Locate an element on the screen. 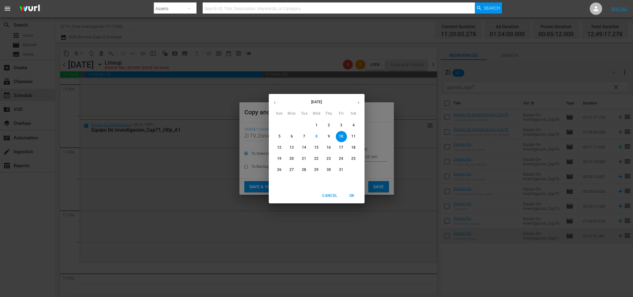 The height and width of the screenshot is (297, 633). button: 5 is located at coordinates (280, 137).